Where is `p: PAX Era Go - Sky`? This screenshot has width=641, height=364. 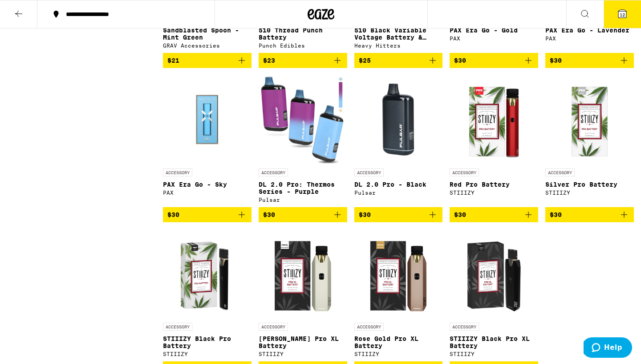
p: PAX Era Go - Sky is located at coordinates (207, 185).